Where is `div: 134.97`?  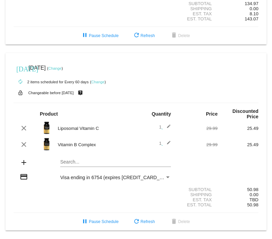 div: 134.97 is located at coordinates (238, 3).